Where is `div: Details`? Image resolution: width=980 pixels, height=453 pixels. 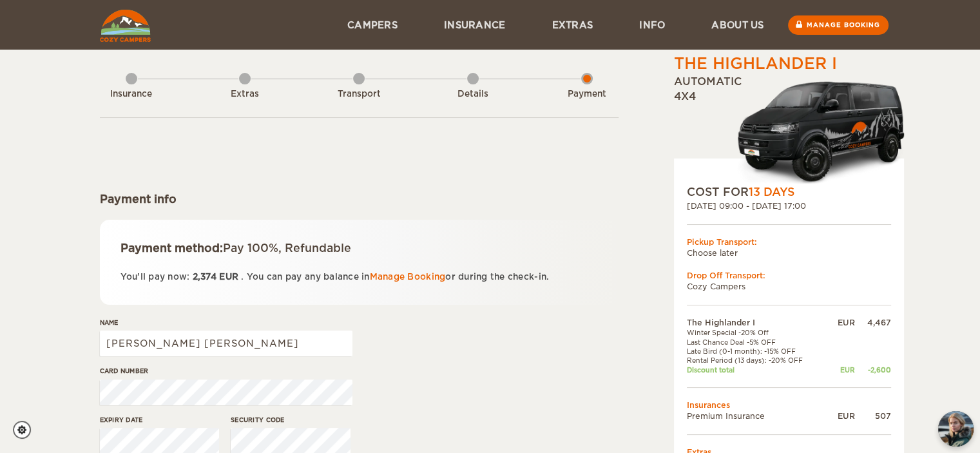
div: Details is located at coordinates (473, 94).